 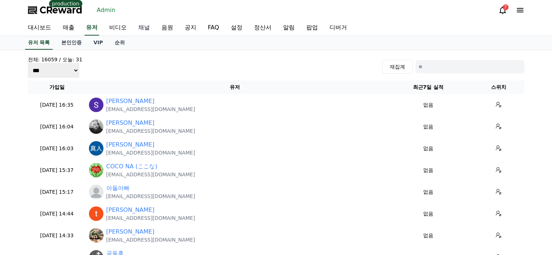 I want to click on a: 팝업, so click(x=312, y=28).